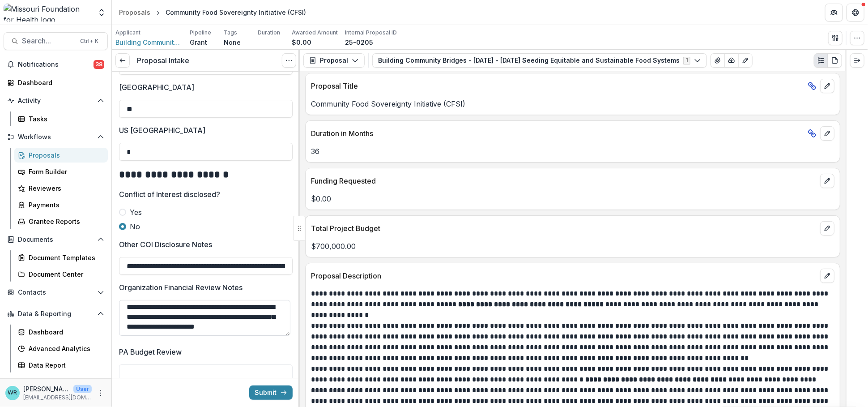 The height and width of the screenshot is (407, 868). Describe the element at coordinates (60, 119) in the screenshot. I see `a: Tasks` at that location.